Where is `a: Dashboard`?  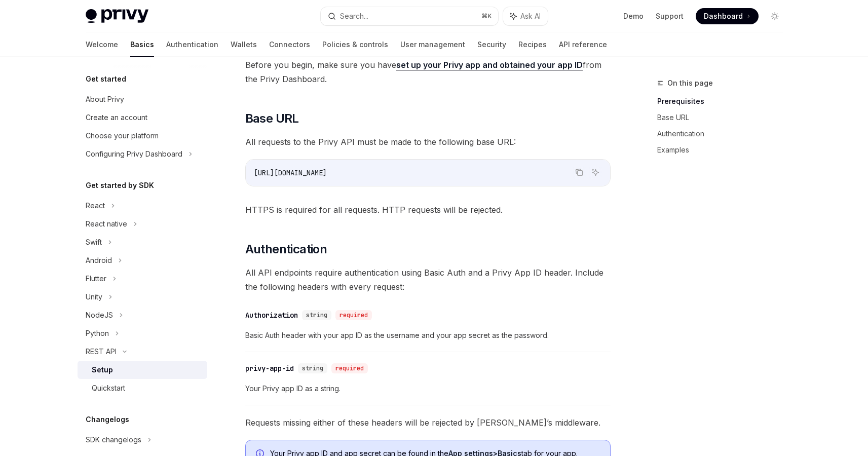 a: Dashboard is located at coordinates (727, 16).